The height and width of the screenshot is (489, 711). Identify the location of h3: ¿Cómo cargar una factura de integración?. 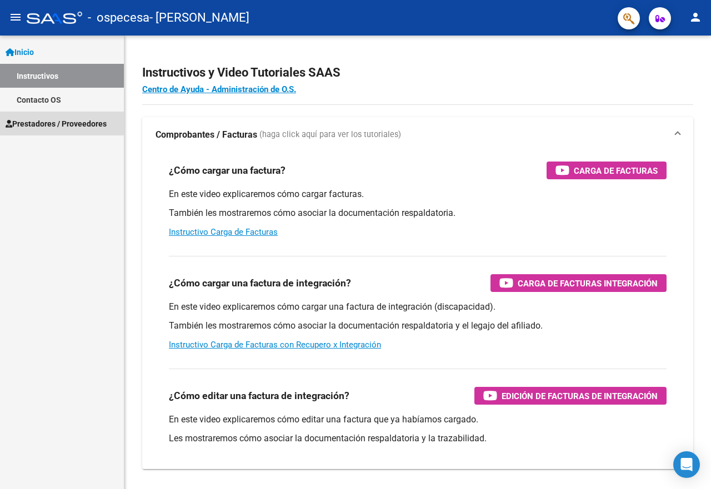
(260, 283).